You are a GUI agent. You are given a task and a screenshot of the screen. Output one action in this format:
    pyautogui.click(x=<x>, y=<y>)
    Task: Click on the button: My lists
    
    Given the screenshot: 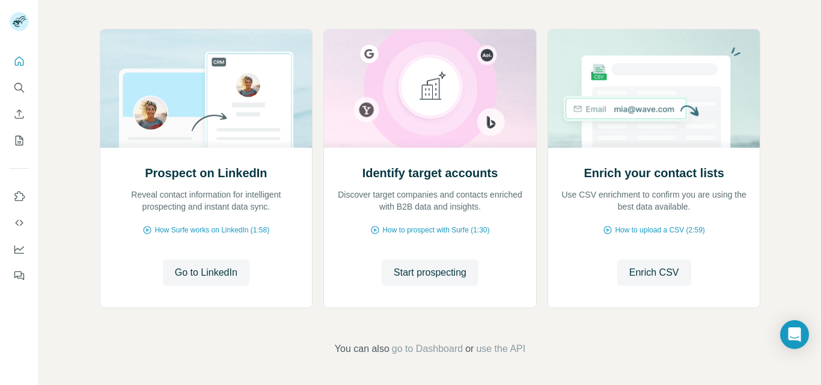 What is the action you would take?
    pyautogui.click(x=19, y=141)
    